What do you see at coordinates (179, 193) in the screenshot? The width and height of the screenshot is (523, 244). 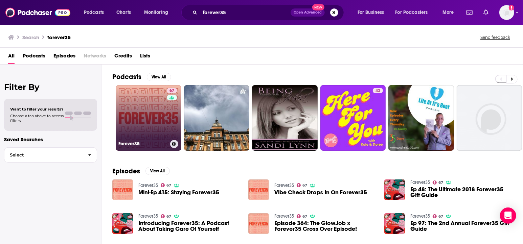 I see `span: Mini-Ep 415: Staying Forever35` at bounding box center [179, 193].